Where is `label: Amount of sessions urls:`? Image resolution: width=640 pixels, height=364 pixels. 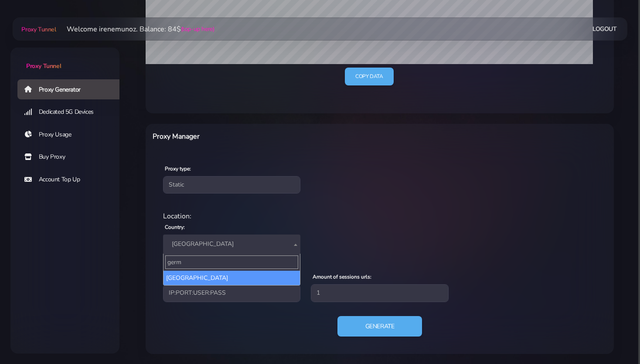
label: Amount of sessions urls: is located at coordinates (342, 277).